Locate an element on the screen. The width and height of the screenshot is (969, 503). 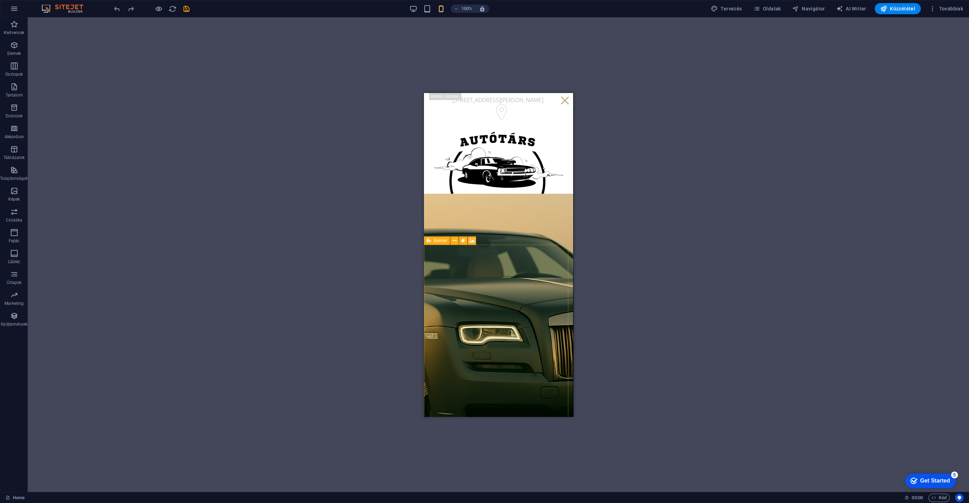
button: Usercentrics is located at coordinates (959, 497).